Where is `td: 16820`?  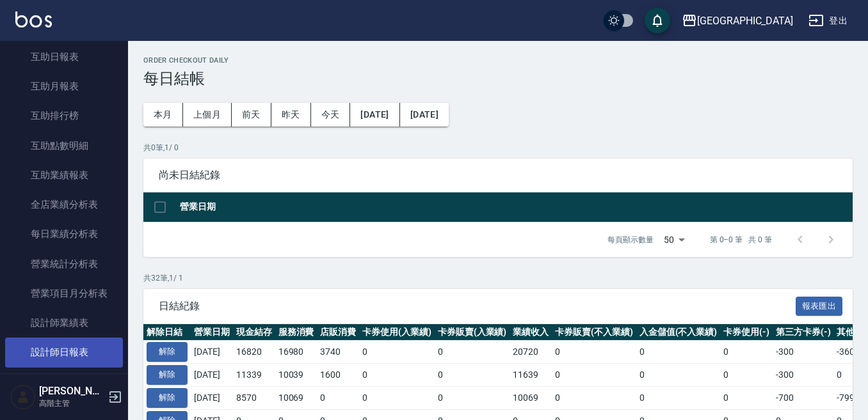
td: 16820 is located at coordinates (254, 352).